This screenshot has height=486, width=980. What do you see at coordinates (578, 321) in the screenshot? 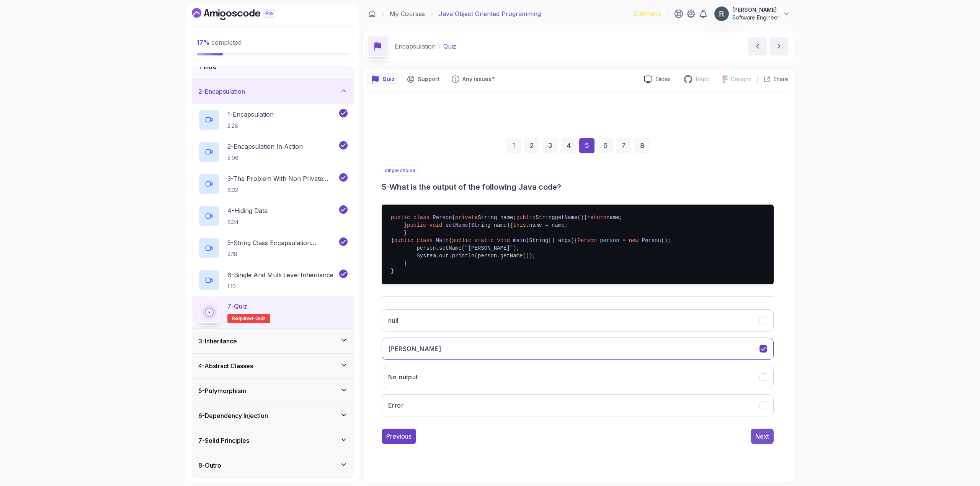
I see `button: null` at bounding box center [578, 321].